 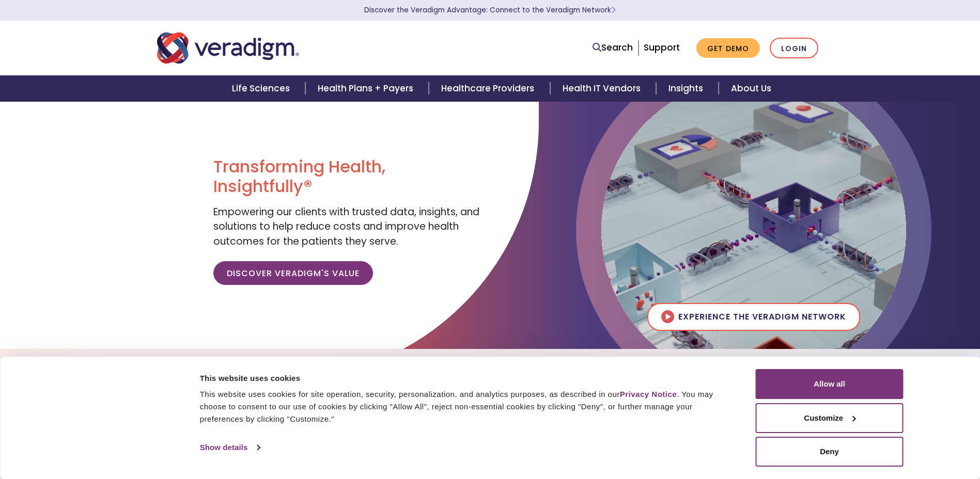 What do you see at coordinates (728, 48) in the screenshot?
I see `a: Get Demo` at bounding box center [728, 48].